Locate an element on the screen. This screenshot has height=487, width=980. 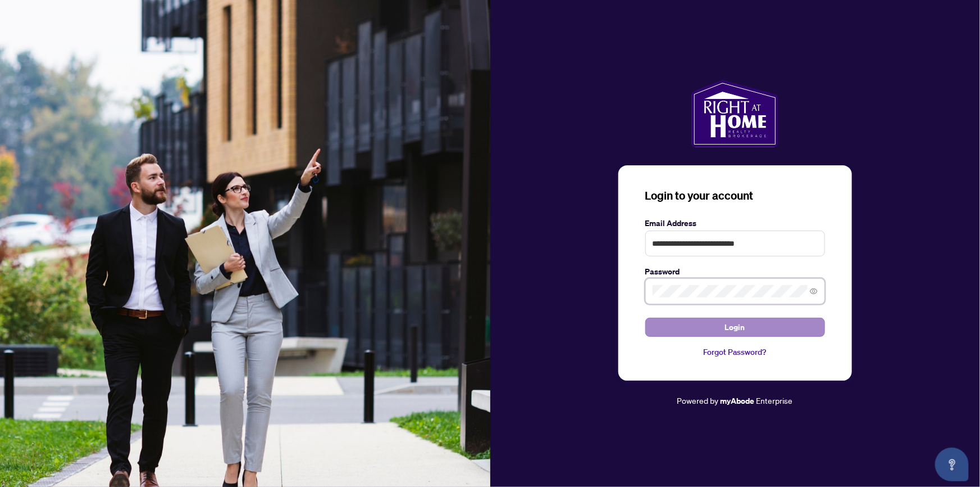
label: Password is located at coordinates (735, 271).